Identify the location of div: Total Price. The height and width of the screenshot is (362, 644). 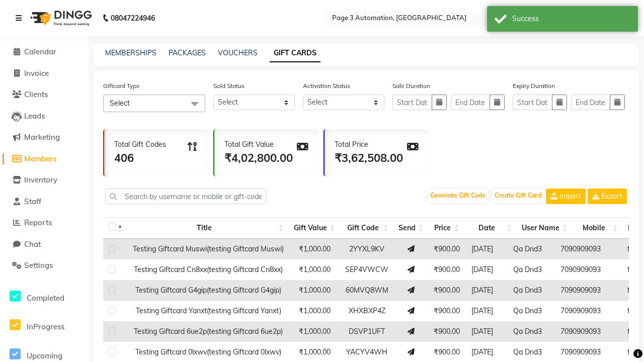
(369, 144).